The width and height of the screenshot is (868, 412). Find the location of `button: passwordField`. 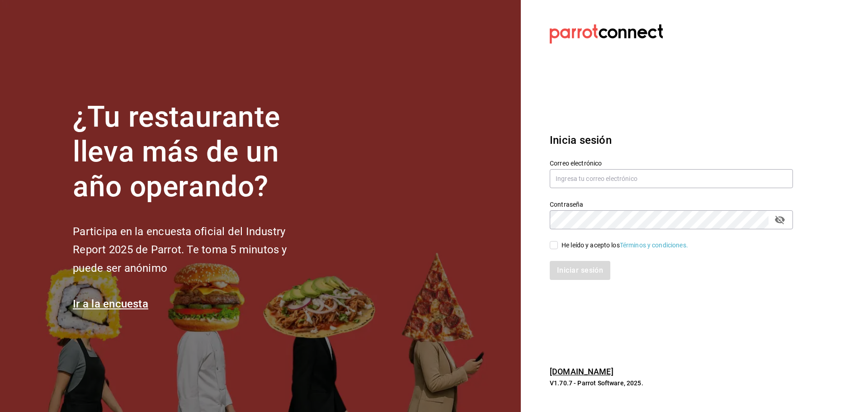

button: passwordField is located at coordinates (780, 220).